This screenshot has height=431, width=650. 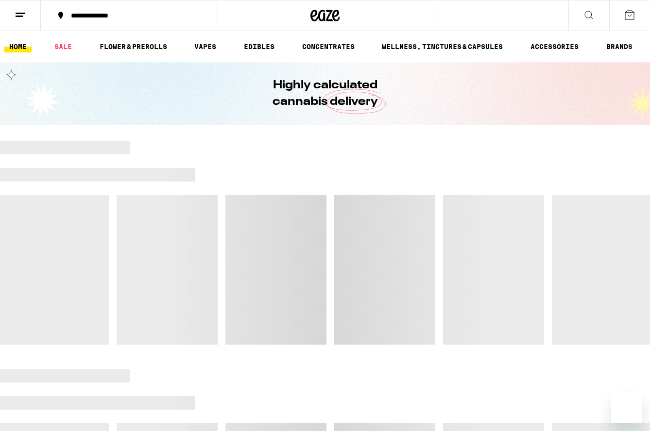 What do you see at coordinates (328, 47) in the screenshot?
I see `a: CONCENTRATES` at bounding box center [328, 47].